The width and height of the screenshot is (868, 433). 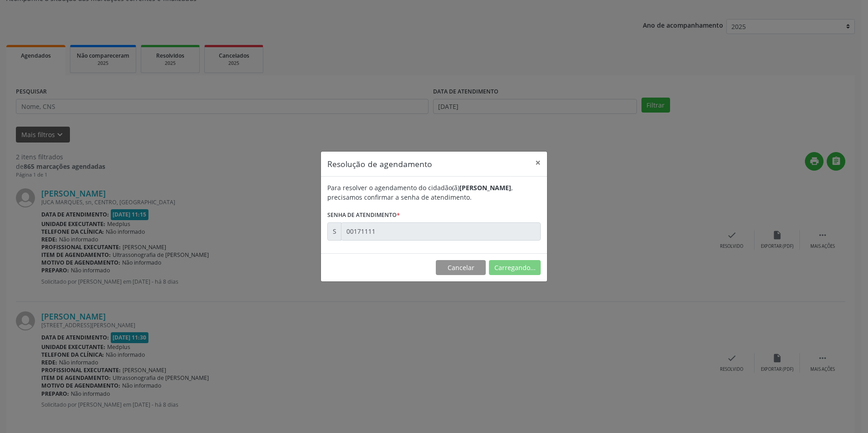 What do you see at coordinates (434, 192) in the screenshot?
I see `div: Para resolver o agendamento do cidadão(ã) , precisamos confirmar a senha de atendimento.` at bounding box center [434, 192].